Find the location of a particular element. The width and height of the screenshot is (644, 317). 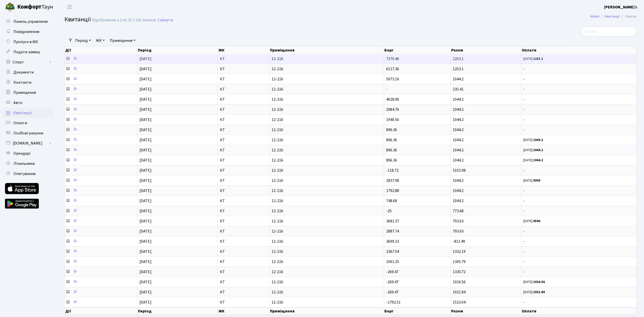

b: Комфорт is located at coordinates (29, 7).